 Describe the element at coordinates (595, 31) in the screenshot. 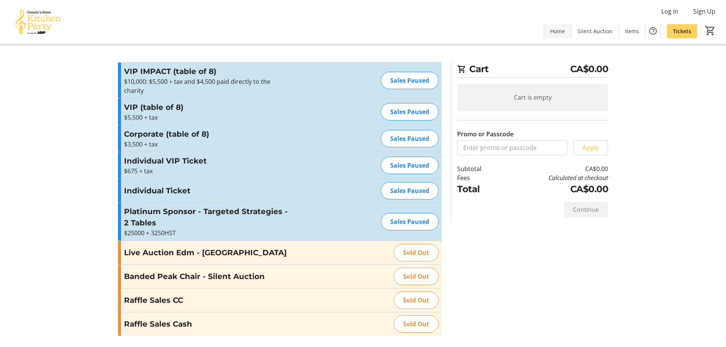

I see `a: Silent Auction` at that location.